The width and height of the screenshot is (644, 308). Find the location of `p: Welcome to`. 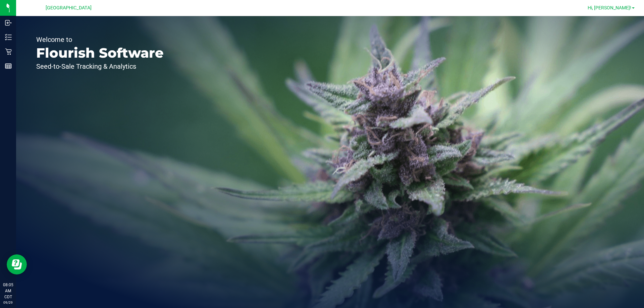

p: Welcome to is located at coordinates (100, 40).